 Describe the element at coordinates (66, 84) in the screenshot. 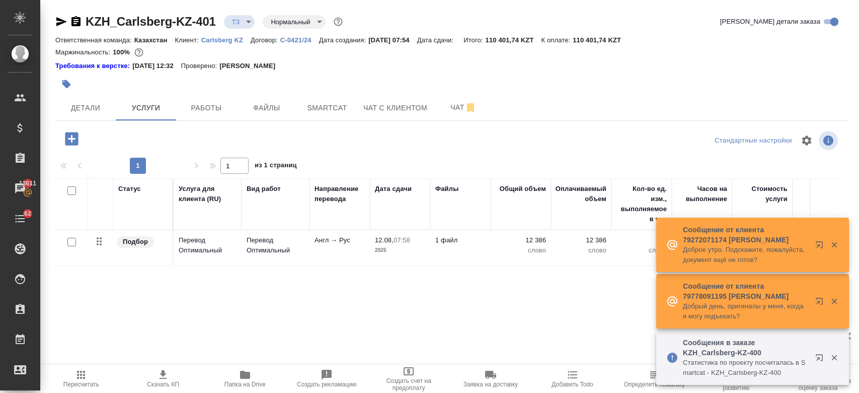

I see `button: Добавить тэг` at that location.